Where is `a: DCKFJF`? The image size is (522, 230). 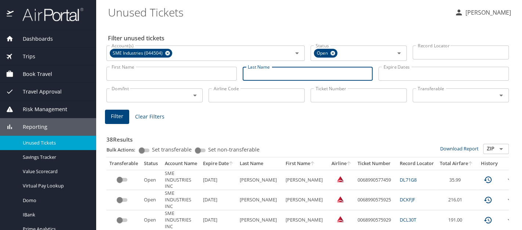
a: DCKFJF is located at coordinates (408, 200).